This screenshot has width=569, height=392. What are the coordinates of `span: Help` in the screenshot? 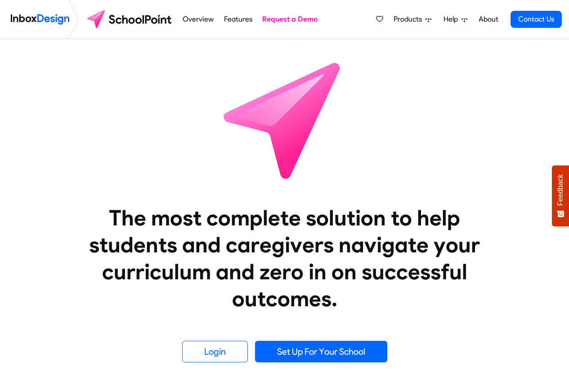 It's located at (452, 19).